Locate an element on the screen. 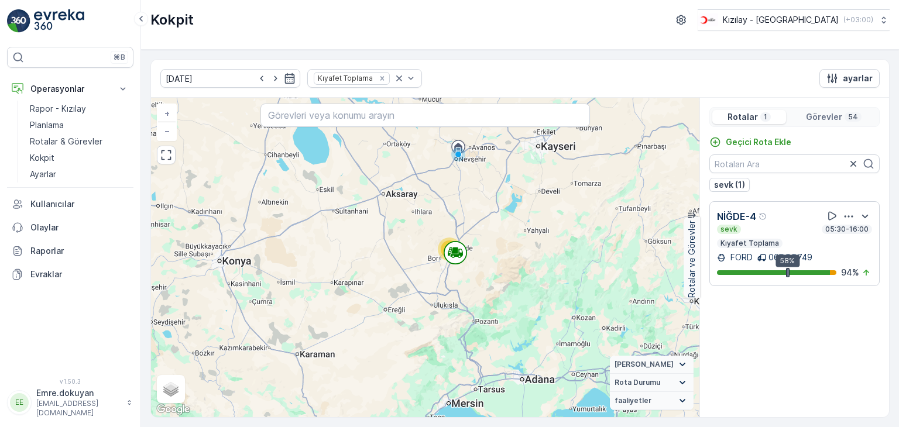 The width and height of the screenshot is (899, 427). p: 1 is located at coordinates (765, 117).